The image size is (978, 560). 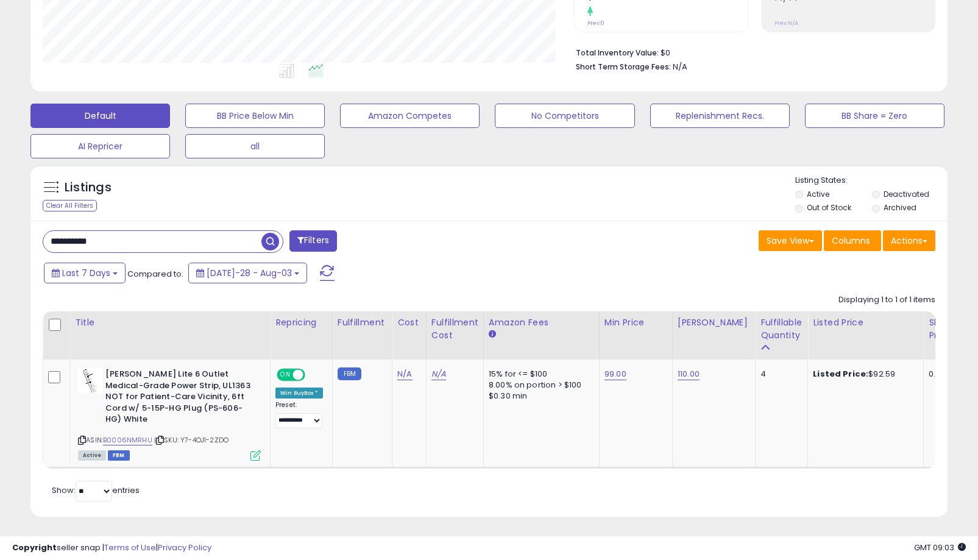 What do you see at coordinates (100, 116) in the screenshot?
I see `button: Default` at bounding box center [100, 116].